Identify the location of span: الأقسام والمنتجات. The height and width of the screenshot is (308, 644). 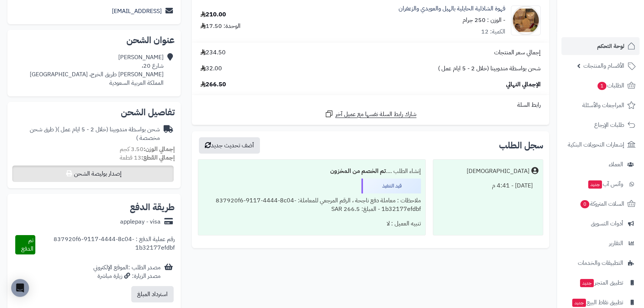
(604, 66).